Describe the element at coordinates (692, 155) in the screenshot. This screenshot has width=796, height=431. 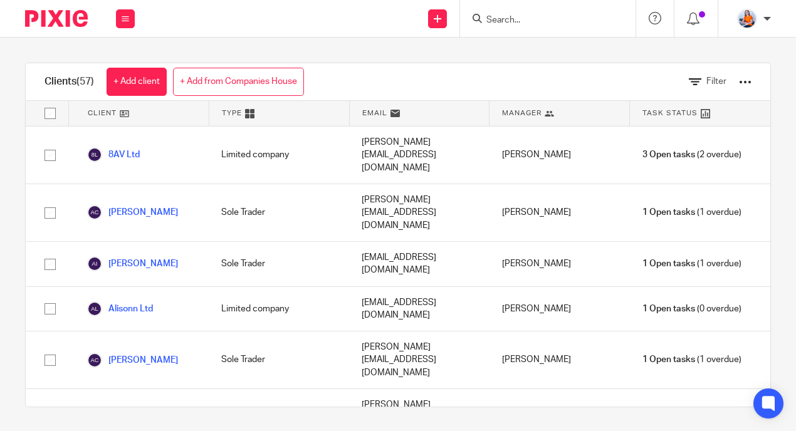
I see `span: (2 overdue)` at that location.